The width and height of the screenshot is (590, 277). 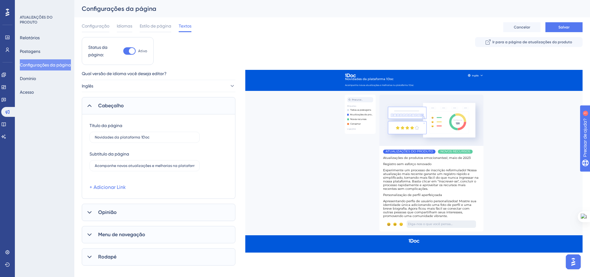 What do you see at coordinates (107, 212) in the screenshot?
I see `font: Opinião` at bounding box center [107, 212].